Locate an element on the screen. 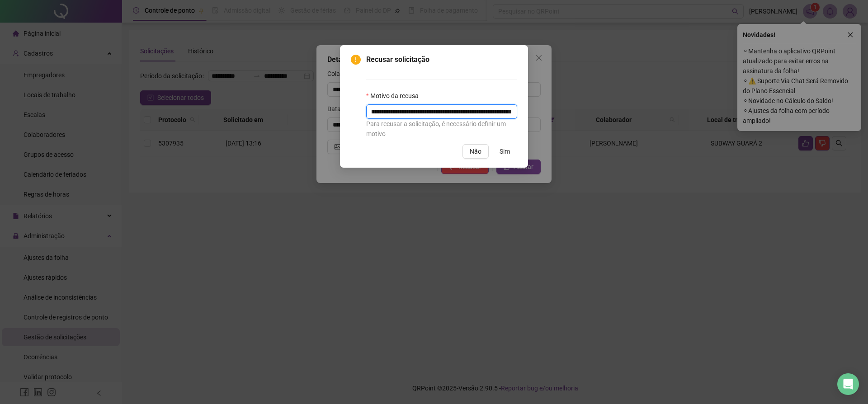  span: Sim is located at coordinates (504, 152).